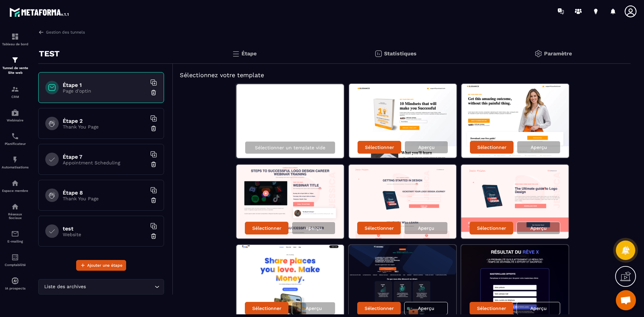  I want to click on p: Réseaux Sociaux, so click(15, 216).